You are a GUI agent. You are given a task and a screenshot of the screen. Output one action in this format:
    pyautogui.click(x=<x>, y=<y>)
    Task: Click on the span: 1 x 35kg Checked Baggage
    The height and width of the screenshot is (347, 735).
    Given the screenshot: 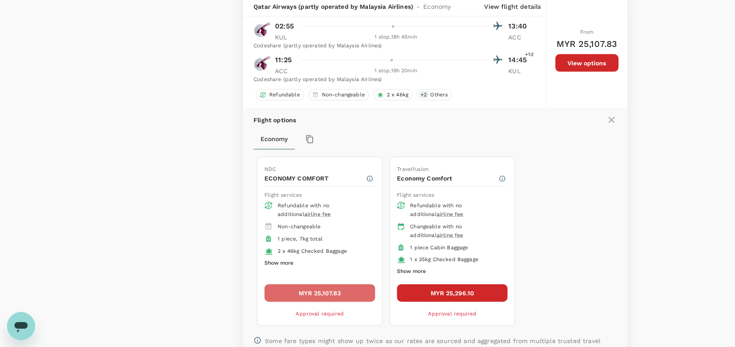 What is the action you would take?
    pyautogui.click(x=444, y=260)
    